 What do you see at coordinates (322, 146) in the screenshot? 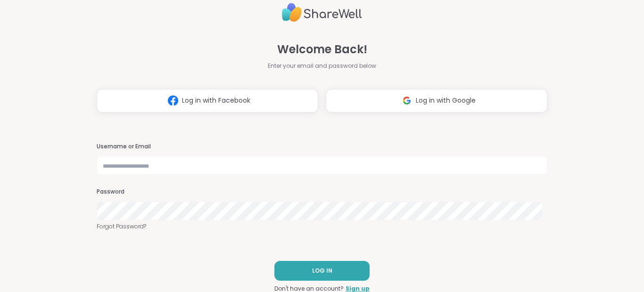
I see `h3: Username or Email` at bounding box center [322, 146].